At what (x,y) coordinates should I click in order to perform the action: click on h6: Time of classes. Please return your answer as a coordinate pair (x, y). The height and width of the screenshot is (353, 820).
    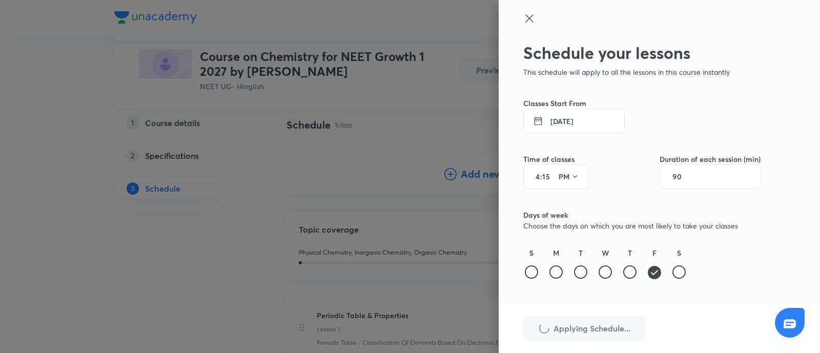
    Looking at the image, I should click on (556, 159).